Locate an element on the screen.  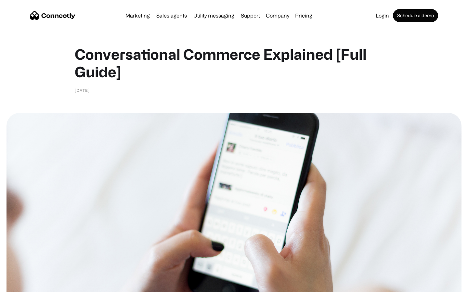
a: Login is located at coordinates (382, 16).